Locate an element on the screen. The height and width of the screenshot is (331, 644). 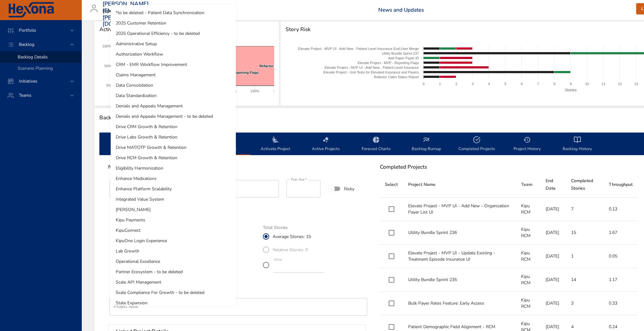
li: Denials and Appeals Management - to be deleted is located at coordinates (173, 116).